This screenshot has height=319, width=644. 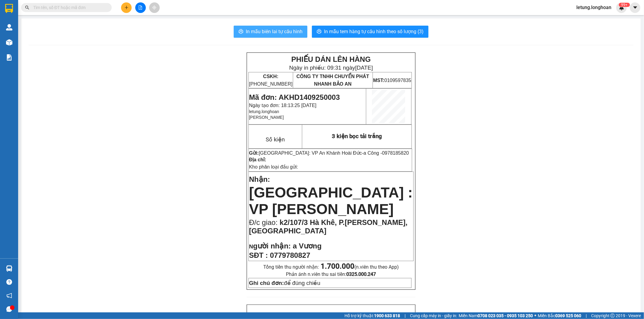 What do you see at coordinates (307, 246) in the screenshot?
I see `span: a Vương` at bounding box center [307, 246].